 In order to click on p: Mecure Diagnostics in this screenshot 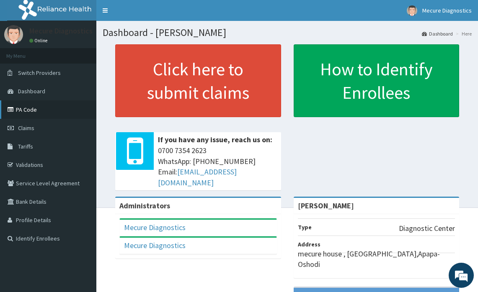, I will do `click(61, 31)`.